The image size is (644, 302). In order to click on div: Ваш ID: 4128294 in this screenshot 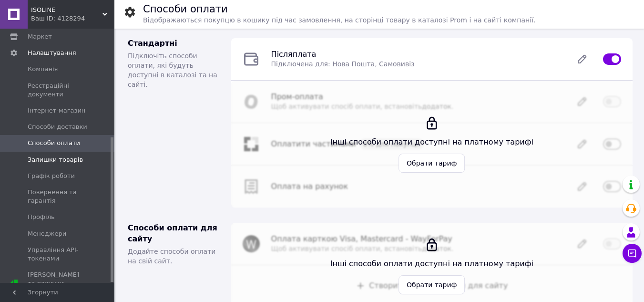, I will do `click(72, 19)`.